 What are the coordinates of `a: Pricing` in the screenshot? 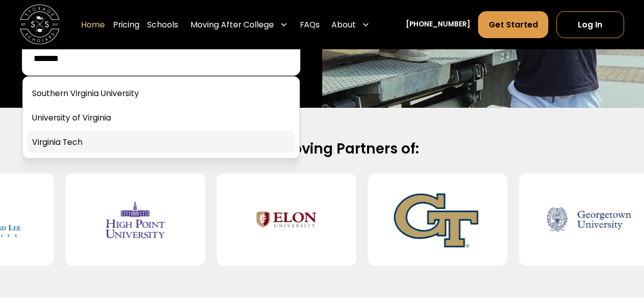 It's located at (126, 25).